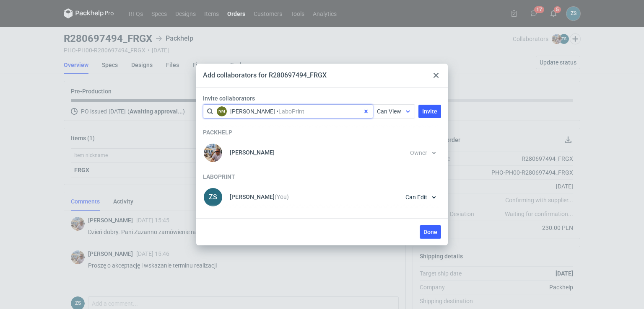 This screenshot has width=644, height=309. I want to click on span: Can View, so click(389, 112).